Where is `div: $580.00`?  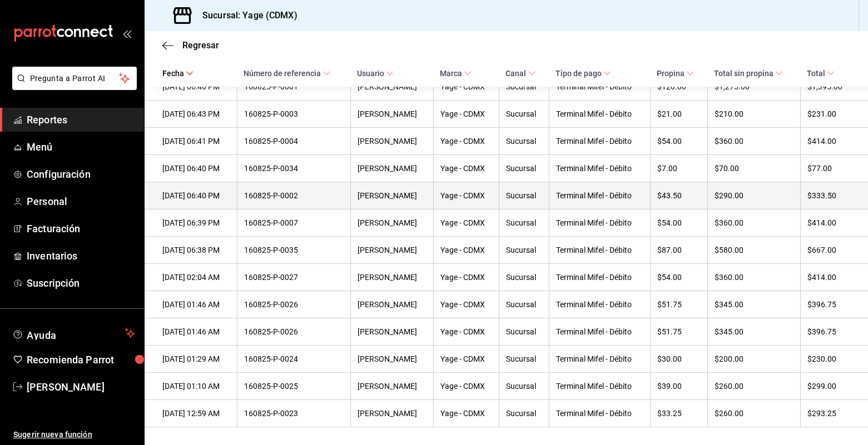 div: $580.00 is located at coordinates (754, 250).